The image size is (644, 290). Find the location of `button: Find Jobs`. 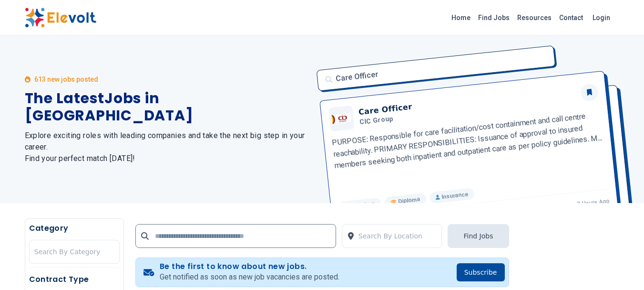

button: Find Jobs is located at coordinates (478, 236).